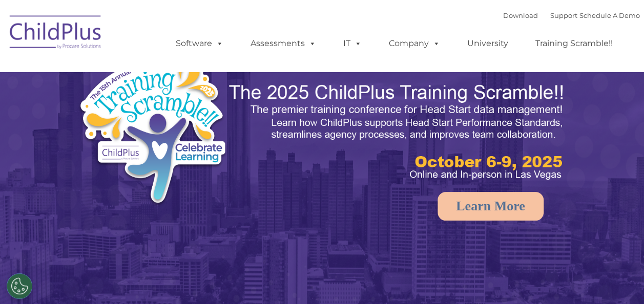 This screenshot has height=304, width=644. I want to click on a: Software, so click(199, 43).